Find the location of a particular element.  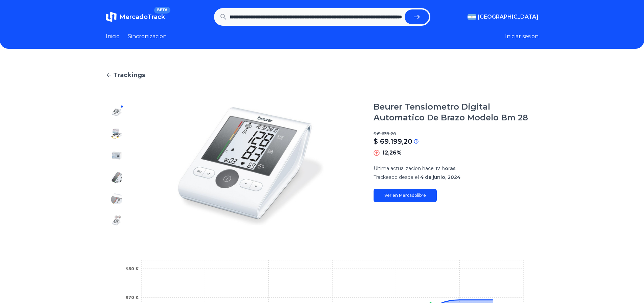

span: Ultima actualizacion hace is located at coordinates (404, 168).